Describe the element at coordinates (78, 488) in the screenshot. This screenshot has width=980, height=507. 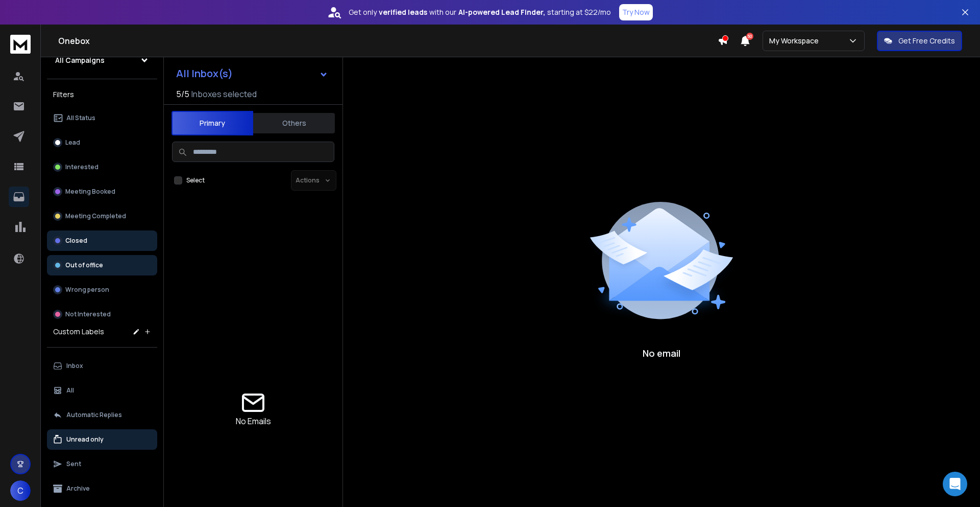
I see `p: Archive` at that location.